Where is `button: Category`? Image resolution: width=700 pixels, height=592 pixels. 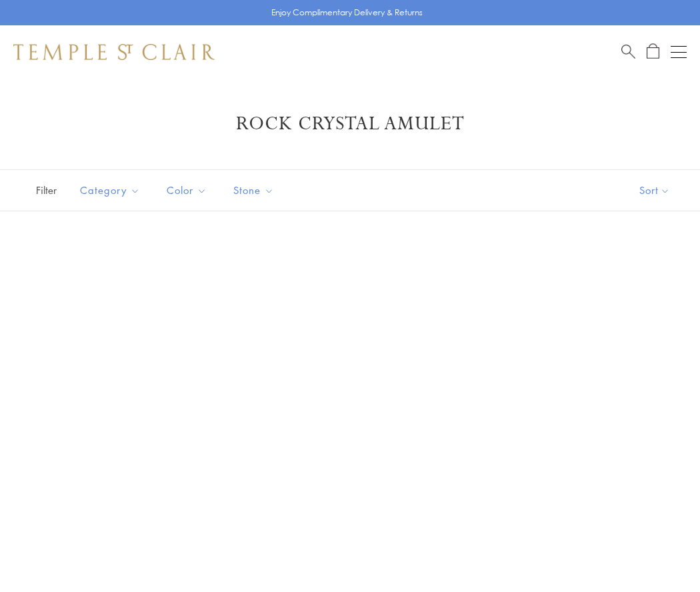
button: Category is located at coordinates (110, 190).